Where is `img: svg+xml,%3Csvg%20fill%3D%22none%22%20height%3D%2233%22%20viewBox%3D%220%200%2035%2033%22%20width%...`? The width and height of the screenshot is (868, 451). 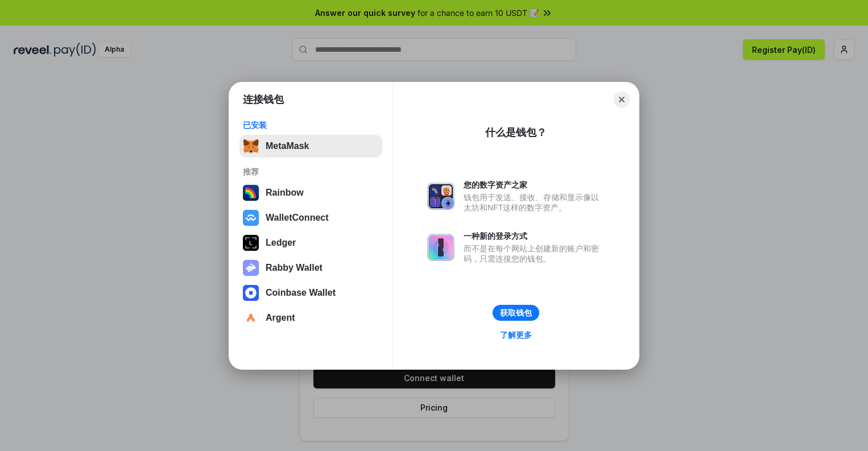
img: svg+xml,%3Csvg%20fill%3D%22none%22%20height%3D%2233%22%20viewBox%3D%220%200%2035%2033%22%20width%... is located at coordinates (251, 146).